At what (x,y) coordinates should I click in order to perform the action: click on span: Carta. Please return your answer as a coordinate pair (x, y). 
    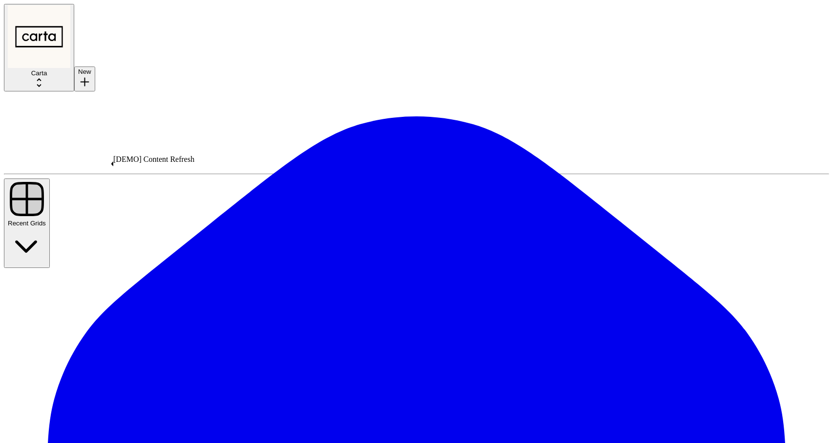
    Looking at the image, I should click on (39, 73).